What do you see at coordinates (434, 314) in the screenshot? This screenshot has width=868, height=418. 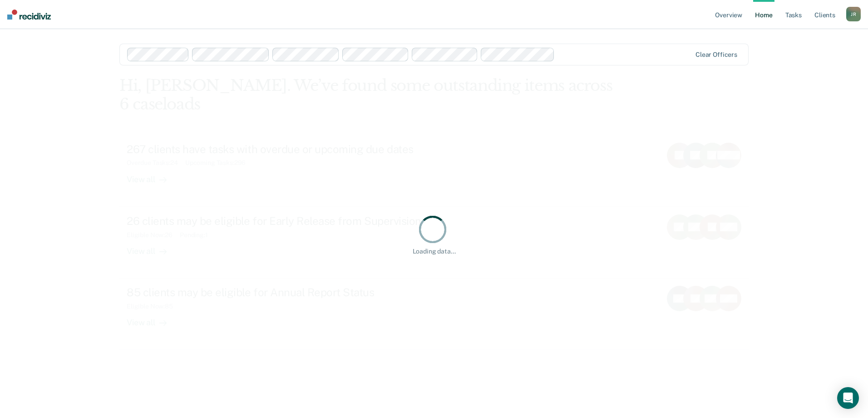 I see `a: 85 clients may be eligible for Annual Report StatusEligible Now:85View all` at bounding box center [434, 314].